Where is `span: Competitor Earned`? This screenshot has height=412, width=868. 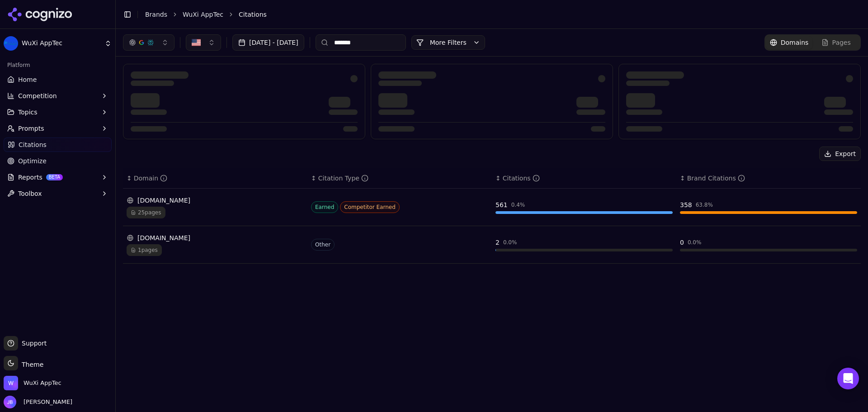
span: Competitor Earned is located at coordinates (370, 207).